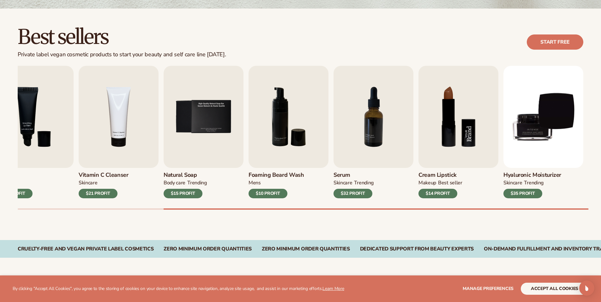  I want to click on div: $15 PROFIT, so click(183, 193).